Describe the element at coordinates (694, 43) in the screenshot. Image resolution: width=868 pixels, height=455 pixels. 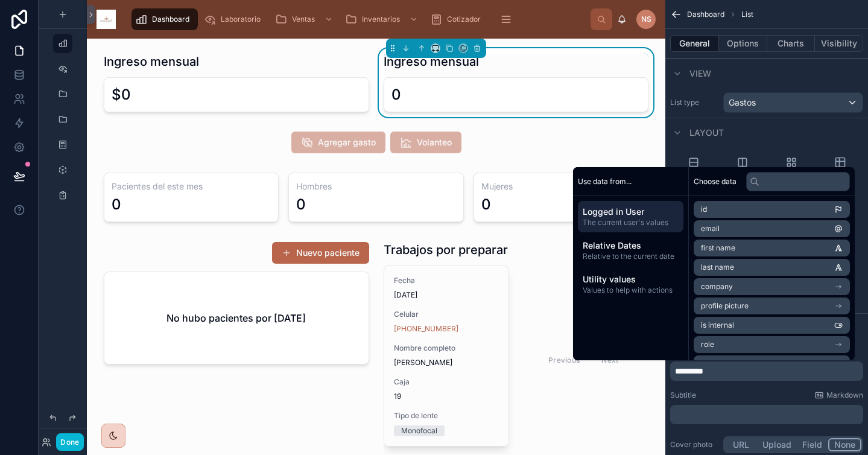
I see `button: General` at that location.